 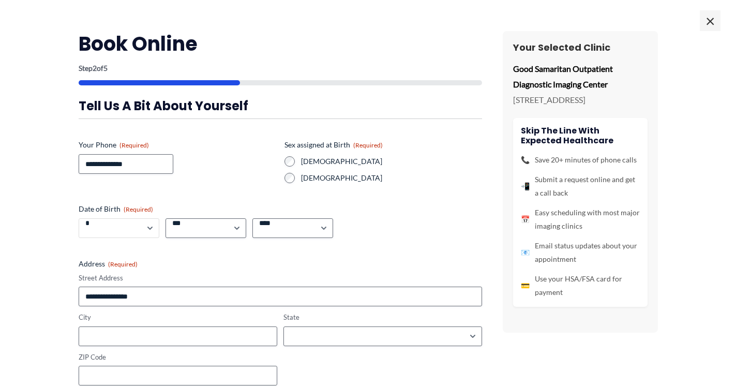 What do you see at coordinates (581, 286) in the screenshot?
I see `li: Use your HSA/FSA card for payment` at bounding box center [581, 286].